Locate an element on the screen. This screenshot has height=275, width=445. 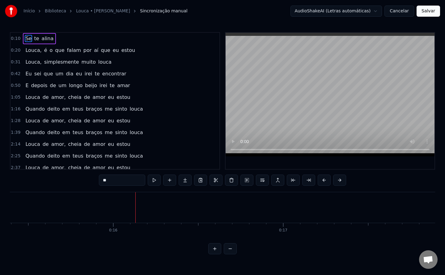
span: Eu is located at coordinates (28, 74).